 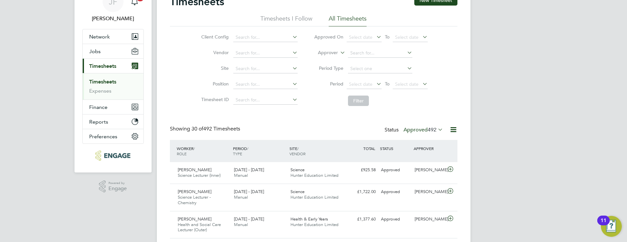 I want to click on label: Approved, so click(x=423, y=130).